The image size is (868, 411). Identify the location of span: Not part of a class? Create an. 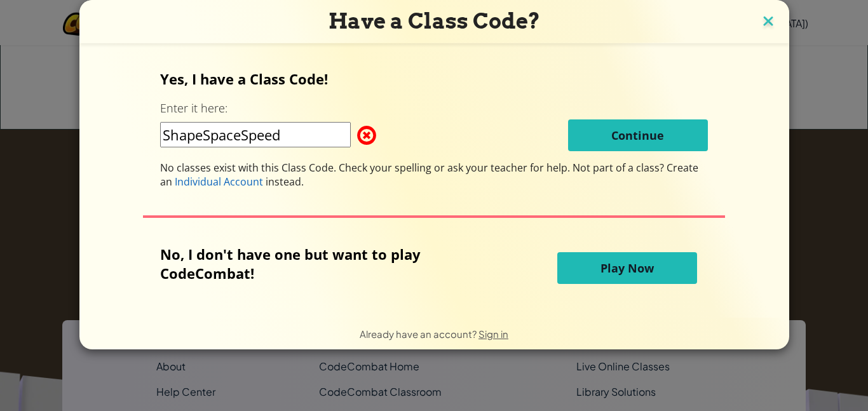
(429, 175).